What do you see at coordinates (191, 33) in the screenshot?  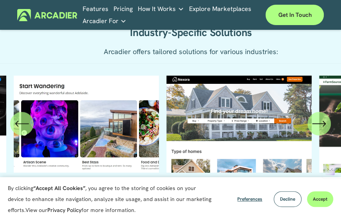 I see `h2: Industry-Specific Solutions` at bounding box center [191, 33].